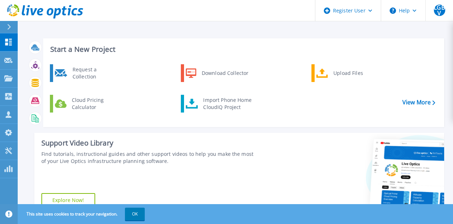  I want to click on div: Support Video Library, so click(148, 143).